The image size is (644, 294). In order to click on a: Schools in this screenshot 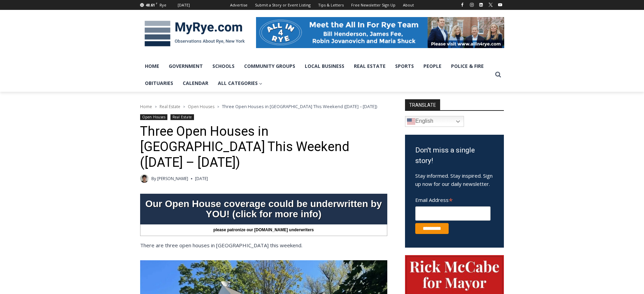, I will do `click(223, 66)`.